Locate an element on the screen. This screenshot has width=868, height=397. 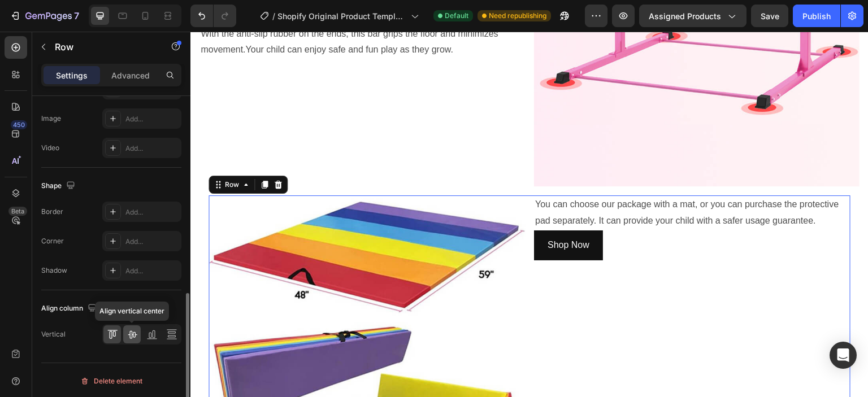
p: 7 is located at coordinates (76, 16).